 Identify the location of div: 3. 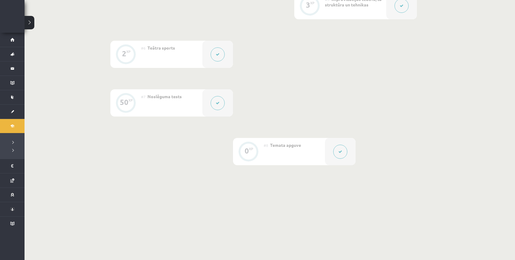
(308, 5).